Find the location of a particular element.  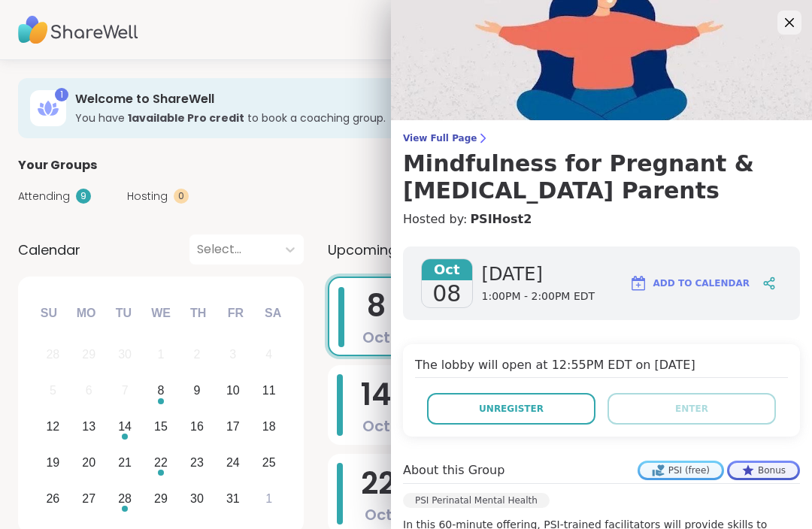

div: Choose Wednesday, October 8th, 2025 is located at coordinates (161, 391).